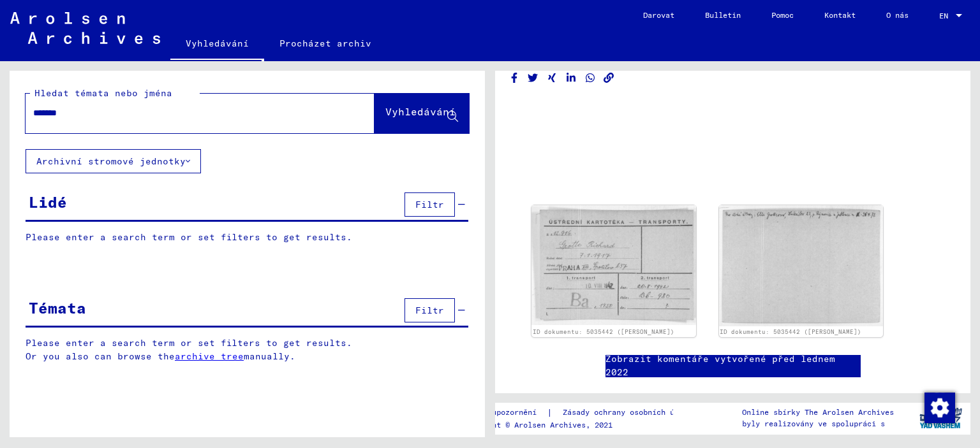  What do you see at coordinates (104, 93) in the screenshot?
I see `font: Hledat témata nebo jména` at bounding box center [104, 93].